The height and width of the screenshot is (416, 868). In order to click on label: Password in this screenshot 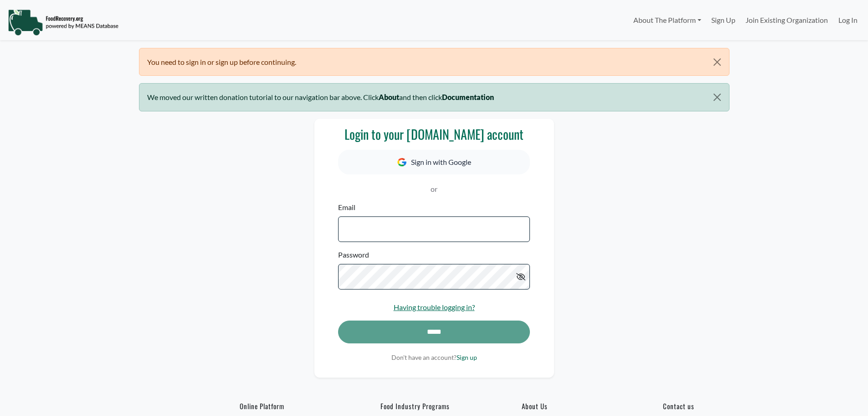, I will do `click(354, 255)`.